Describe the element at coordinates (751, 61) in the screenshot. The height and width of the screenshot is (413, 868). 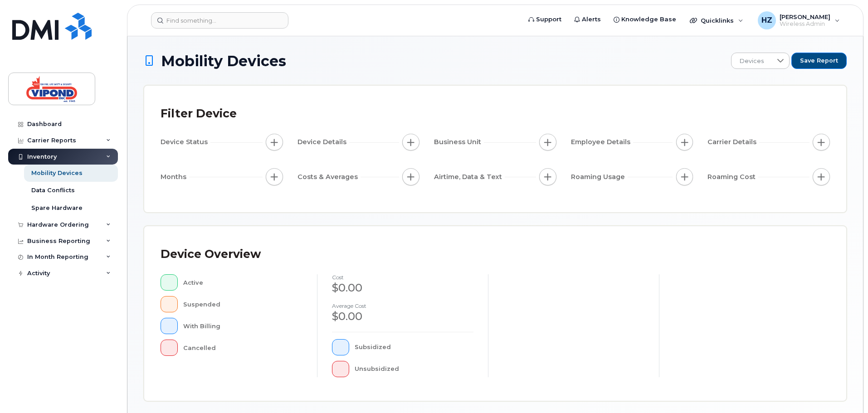
I see `span: Devices` at that location.